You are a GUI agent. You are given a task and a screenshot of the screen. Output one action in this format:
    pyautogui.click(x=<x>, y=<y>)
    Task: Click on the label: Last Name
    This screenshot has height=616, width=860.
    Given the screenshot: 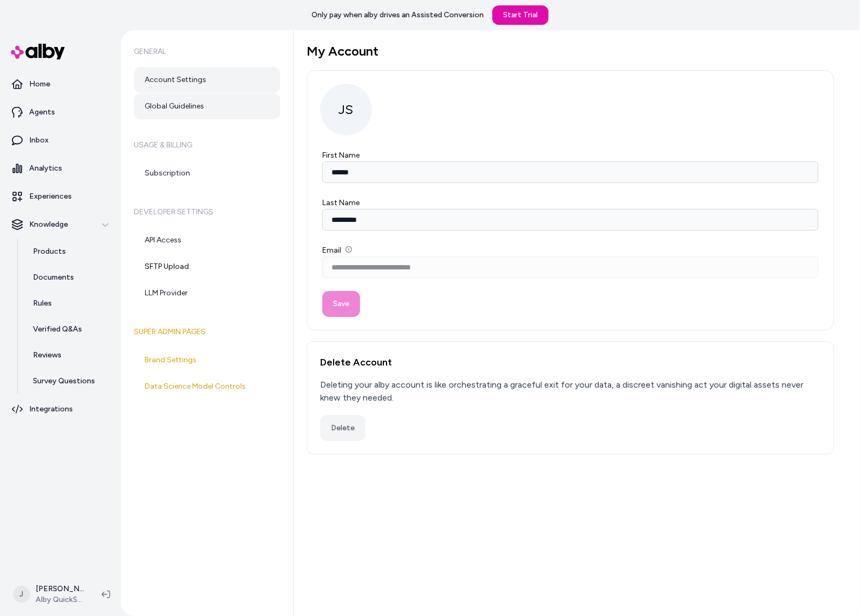 What is the action you would take?
    pyautogui.click(x=341, y=203)
    